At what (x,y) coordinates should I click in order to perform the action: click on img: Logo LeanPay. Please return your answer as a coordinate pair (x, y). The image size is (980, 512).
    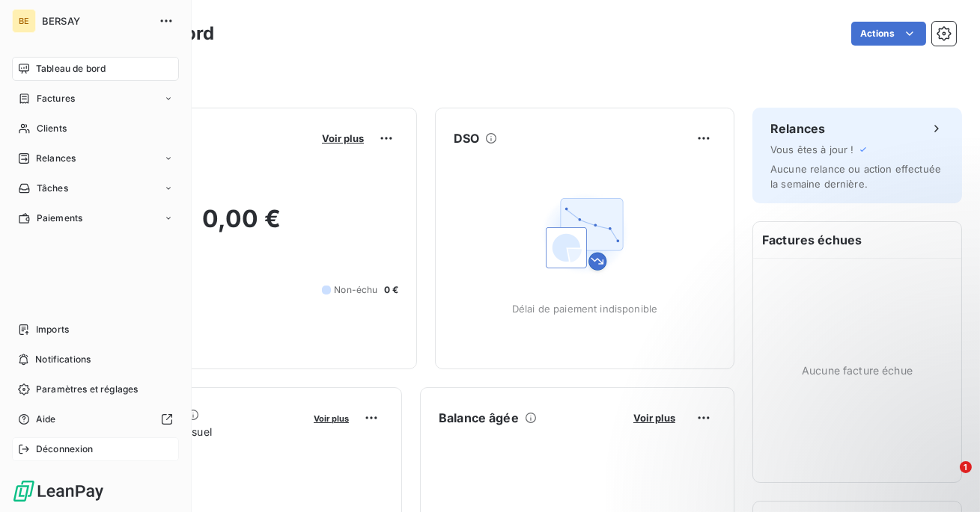
    Looking at the image, I should click on (58, 491).